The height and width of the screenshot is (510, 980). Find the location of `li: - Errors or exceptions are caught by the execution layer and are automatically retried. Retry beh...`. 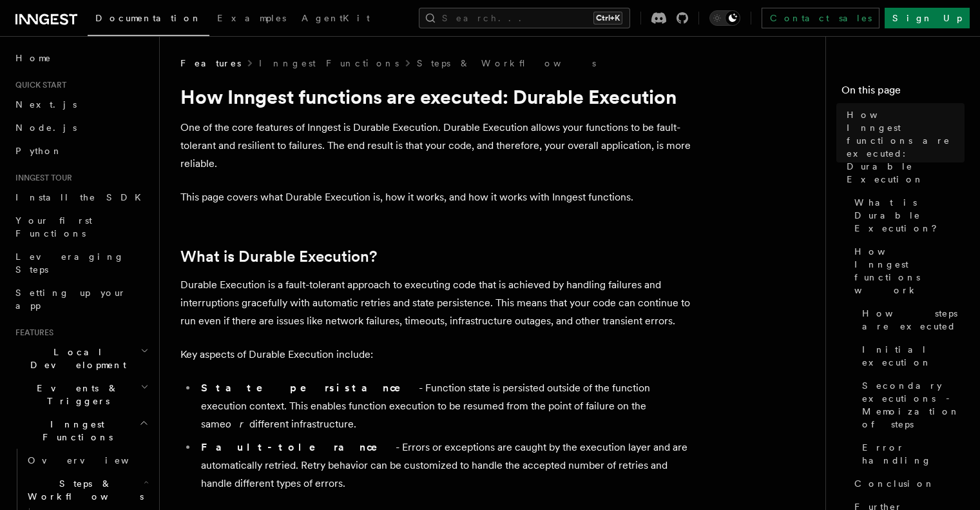

li: - Errors or exceptions are caught by the execution layer and are automatically retried. Retry beh... is located at coordinates (446, 465).